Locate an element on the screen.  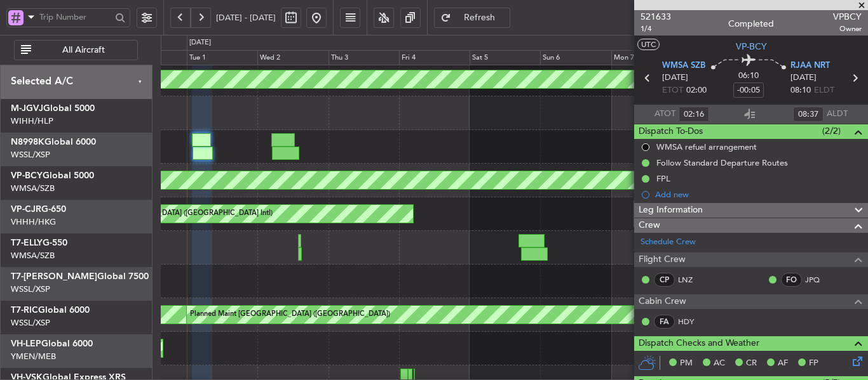
a: N8998KGlobal 6000 is located at coordinates (54, 142).